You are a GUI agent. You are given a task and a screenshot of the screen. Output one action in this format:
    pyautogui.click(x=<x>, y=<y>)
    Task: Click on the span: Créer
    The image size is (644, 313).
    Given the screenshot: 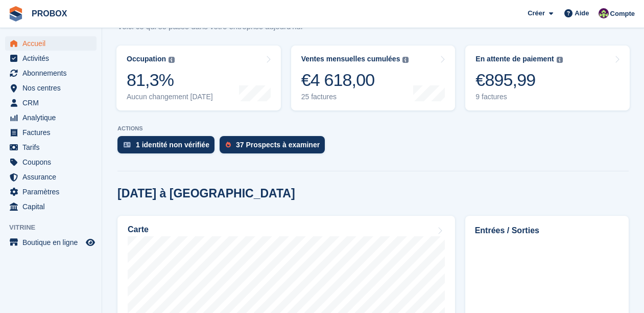 What is the action you would take?
    pyautogui.click(x=536, y=14)
    